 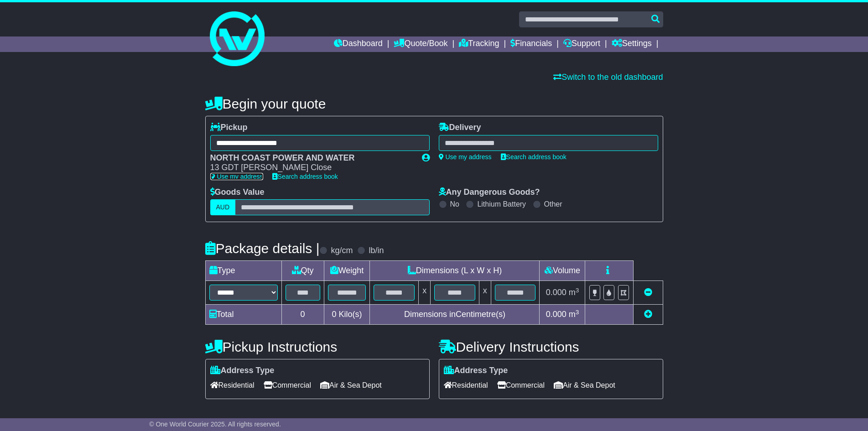 What do you see at coordinates (551, 346) in the screenshot?
I see `h4: Delivery Instructions` at bounding box center [551, 346].